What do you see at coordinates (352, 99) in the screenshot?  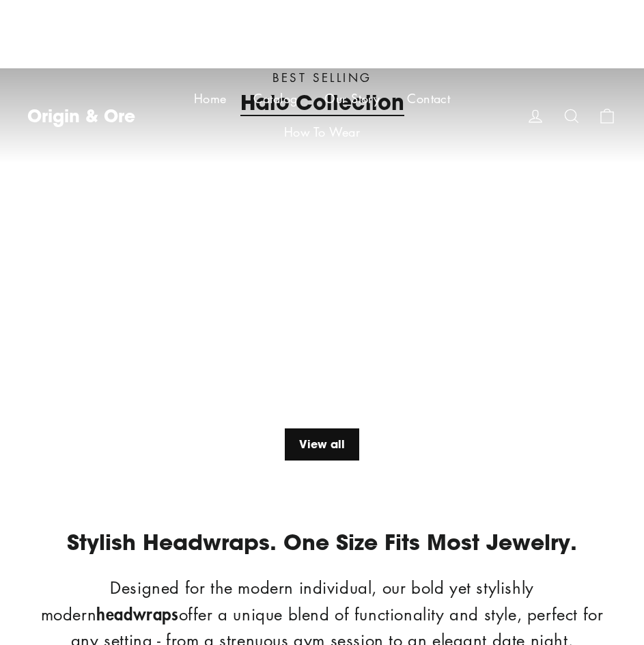 I see `a: Our Story` at bounding box center [352, 99].